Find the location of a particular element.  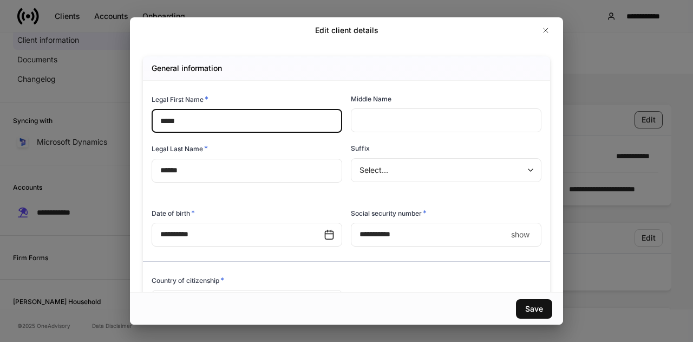

h2: Edit client details is located at coordinates (347, 30).